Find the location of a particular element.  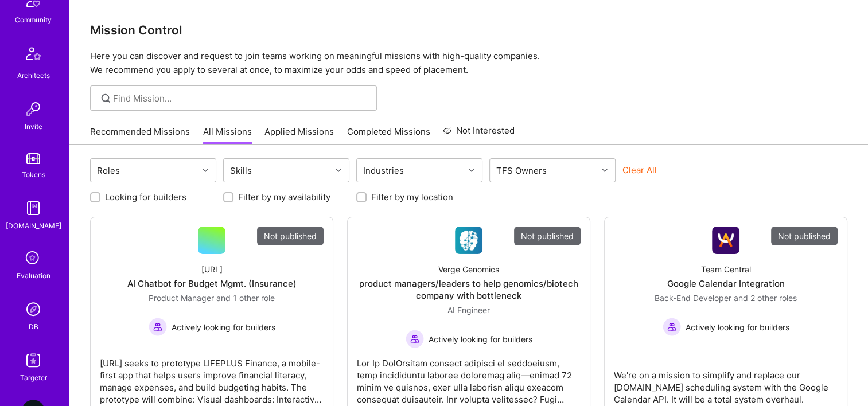

img: Architects is located at coordinates (33, 56).